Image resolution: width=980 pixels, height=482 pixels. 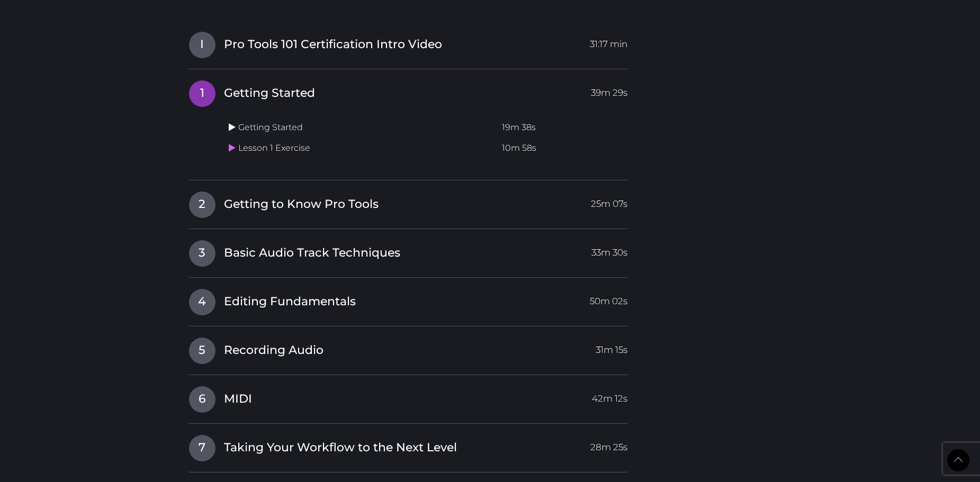 What do you see at coordinates (563, 148) in the screenshot?
I see `td: 10m 58s` at bounding box center [563, 148].